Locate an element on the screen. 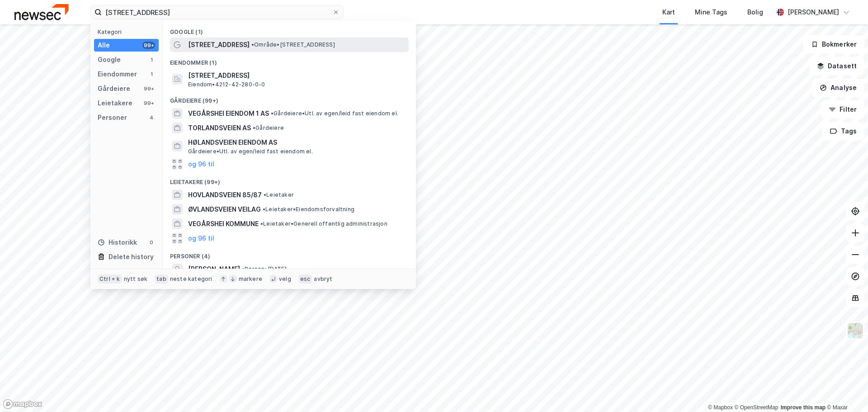  div: velg is located at coordinates (285, 279).